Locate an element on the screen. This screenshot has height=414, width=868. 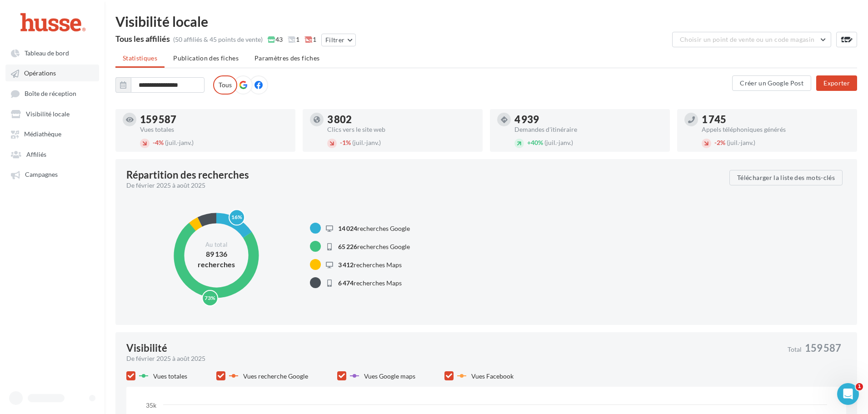
button: Télécharger la liste des mots-clés is located at coordinates (786, 178).